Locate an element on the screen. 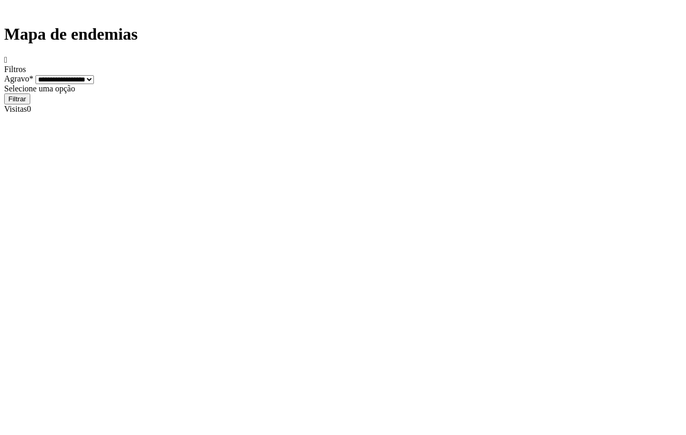 The height and width of the screenshot is (435, 686). label: Agravo is located at coordinates (19, 78).